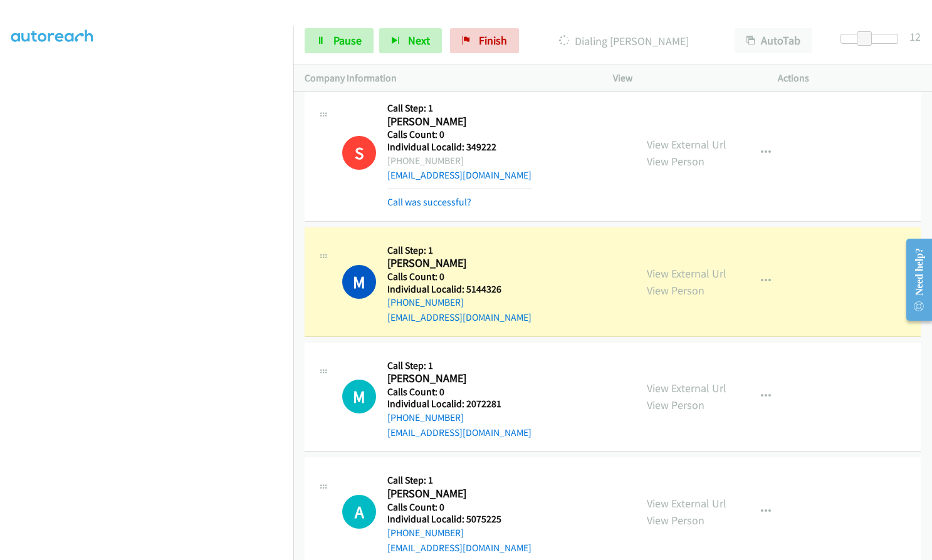 Image resolution: width=932 pixels, height=560 pixels. I want to click on div: The call is yet to be attempted, so click(359, 397).